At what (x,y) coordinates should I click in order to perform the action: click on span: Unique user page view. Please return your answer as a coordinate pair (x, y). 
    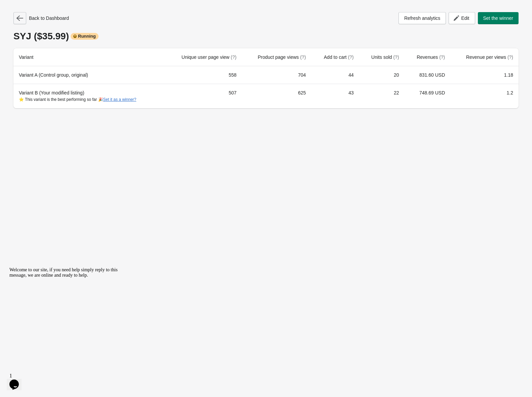
    Looking at the image, I should click on (209, 57).